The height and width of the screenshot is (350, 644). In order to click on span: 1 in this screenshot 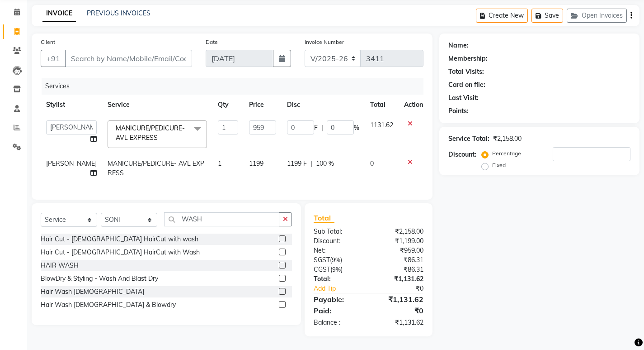, I will do `click(219, 163)`.